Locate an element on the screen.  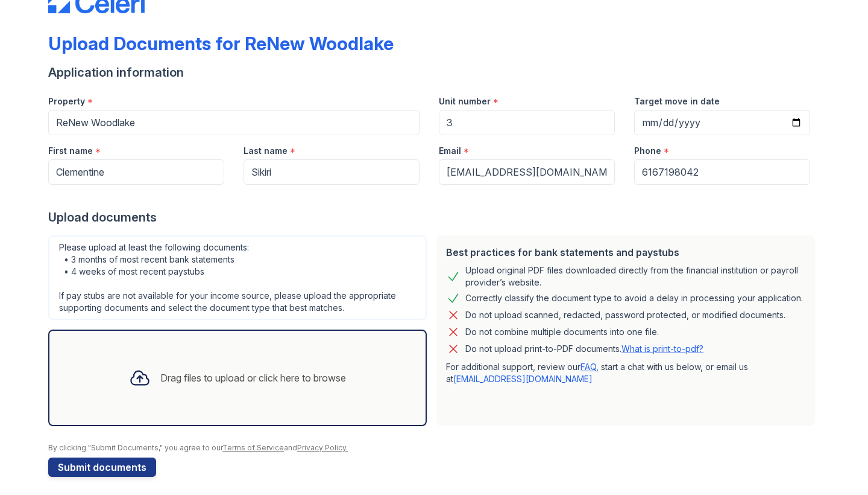
div: Correctly classify the document type to avoid a delay in processing your application. is located at coordinates (634, 298).